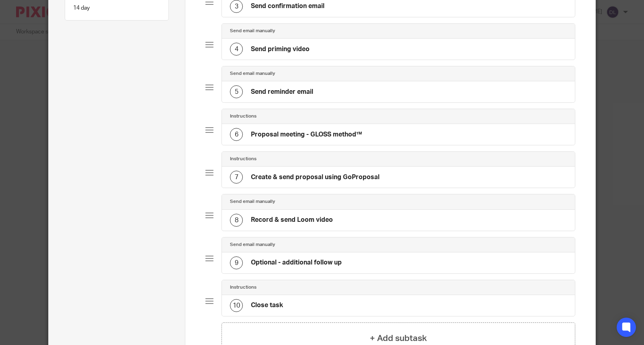 Image resolution: width=644 pixels, height=345 pixels. What do you see at coordinates (296, 262) in the screenshot?
I see `h4: Optional - additional follow up` at bounding box center [296, 262].